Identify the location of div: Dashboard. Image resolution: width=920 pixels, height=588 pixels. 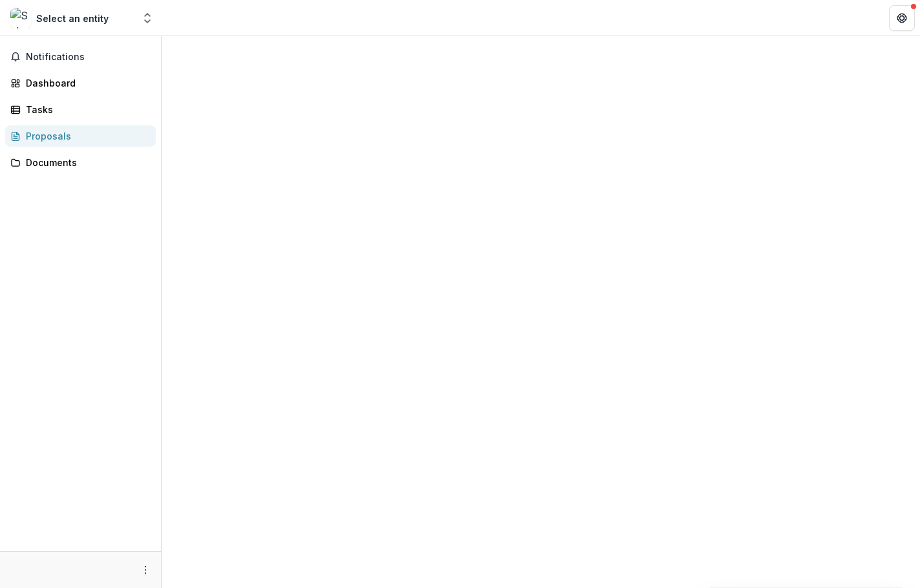
(85, 83).